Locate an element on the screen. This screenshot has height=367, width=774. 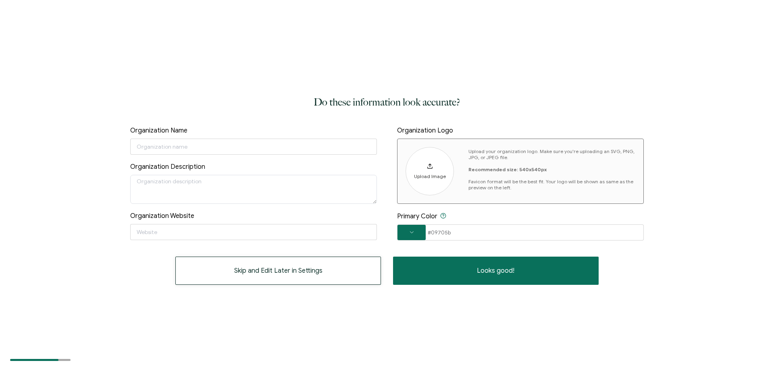
button: Looks good! is located at coordinates (496, 271).